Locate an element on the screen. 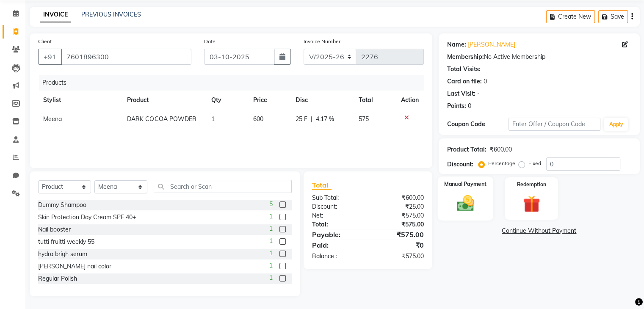 This screenshot has width=644, height=309. span: Total is located at coordinates (322, 185).